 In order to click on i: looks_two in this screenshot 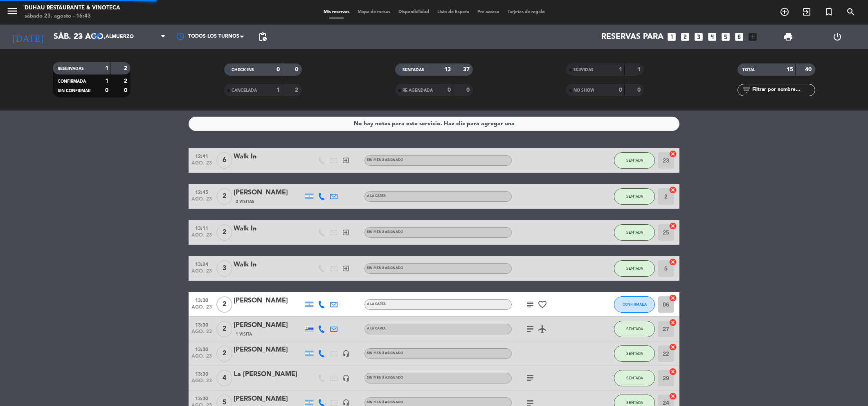, I will do `click(685, 37)`.